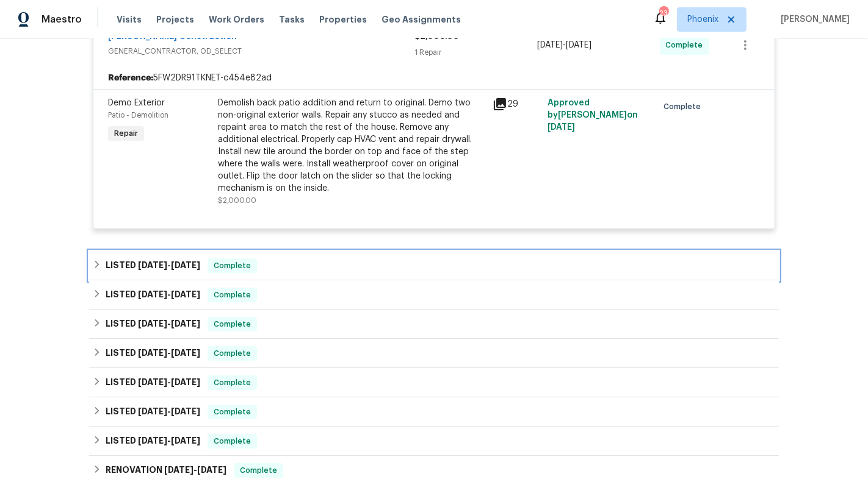 The width and height of the screenshot is (868, 482). I want to click on div: 29, so click(516, 104).